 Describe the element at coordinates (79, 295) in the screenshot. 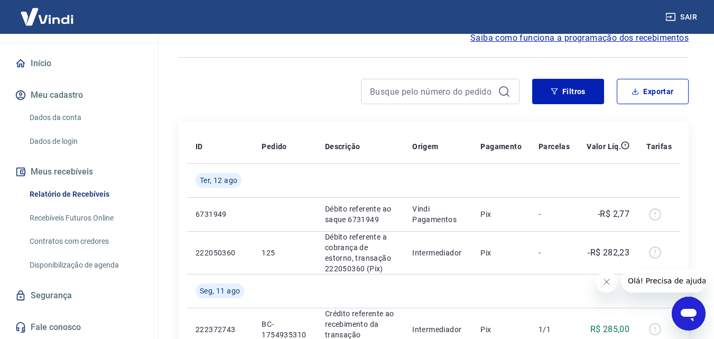

I see `a: Segurança` at that location.